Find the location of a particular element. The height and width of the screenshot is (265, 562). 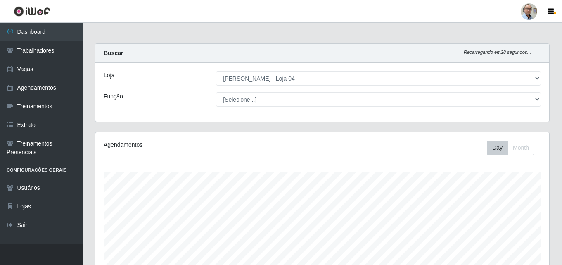

img: CoreUI Logo is located at coordinates (32, 11).